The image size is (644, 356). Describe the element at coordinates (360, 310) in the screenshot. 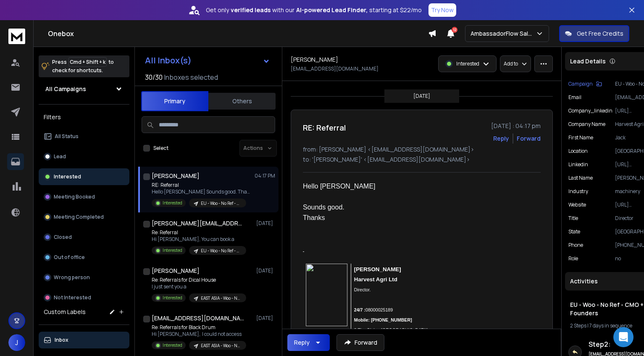

I see `span: 24/7 :` at that location.